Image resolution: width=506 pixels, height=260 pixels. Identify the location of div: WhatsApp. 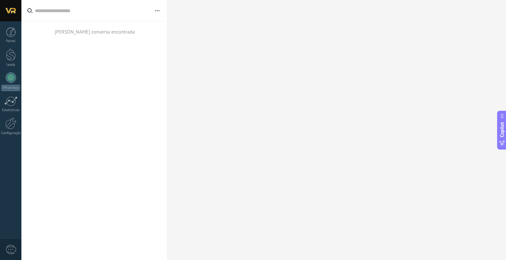
(11, 88).